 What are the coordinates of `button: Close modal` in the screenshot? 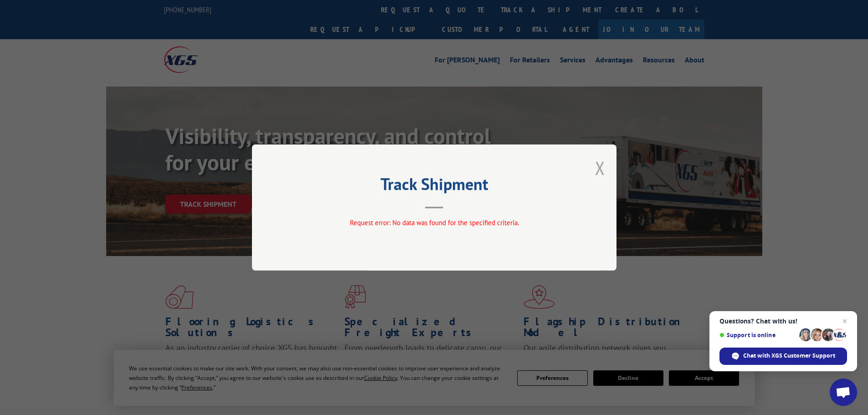 It's located at (600, 168).